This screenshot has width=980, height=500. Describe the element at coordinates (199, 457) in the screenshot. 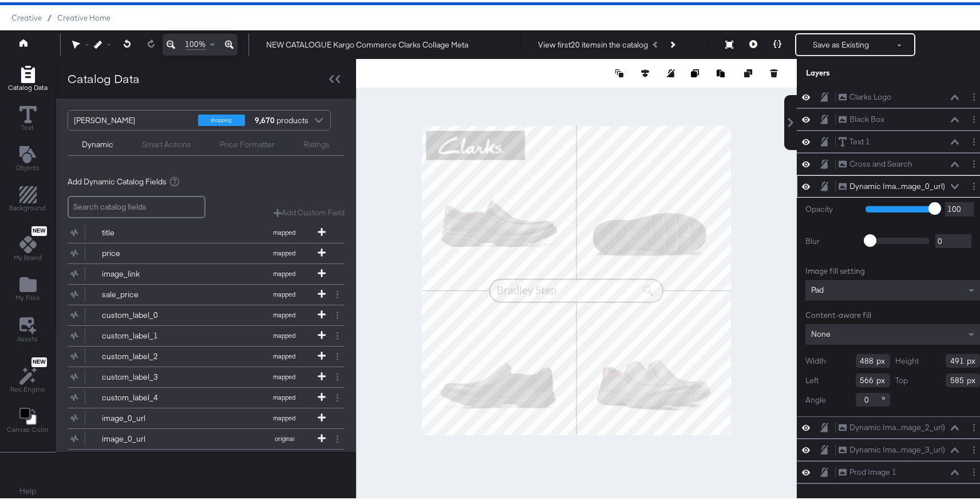

I see `button: image_1_urloriginal` at that location.